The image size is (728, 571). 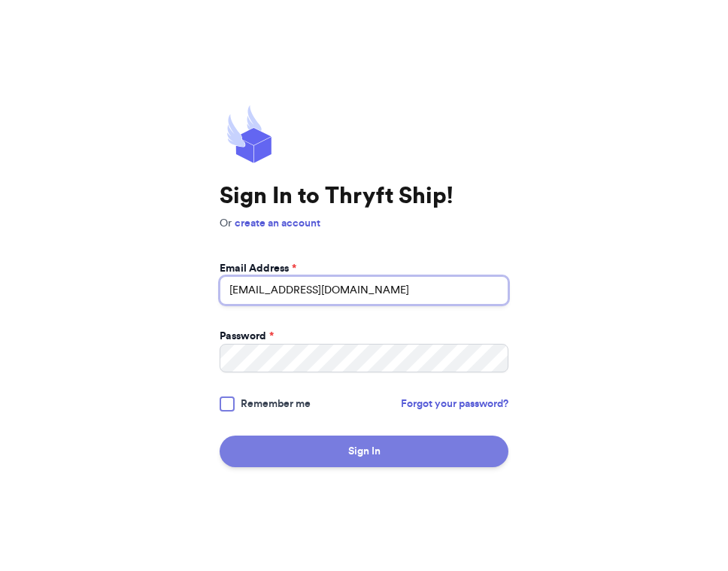 I want to click on a: create an account, so click(x=277, y=223).